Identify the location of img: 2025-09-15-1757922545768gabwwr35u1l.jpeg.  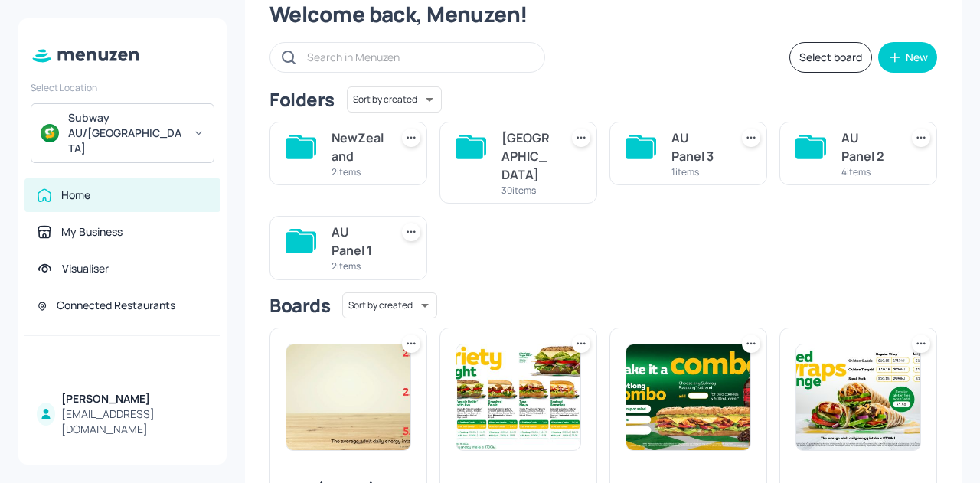
(348, 397).